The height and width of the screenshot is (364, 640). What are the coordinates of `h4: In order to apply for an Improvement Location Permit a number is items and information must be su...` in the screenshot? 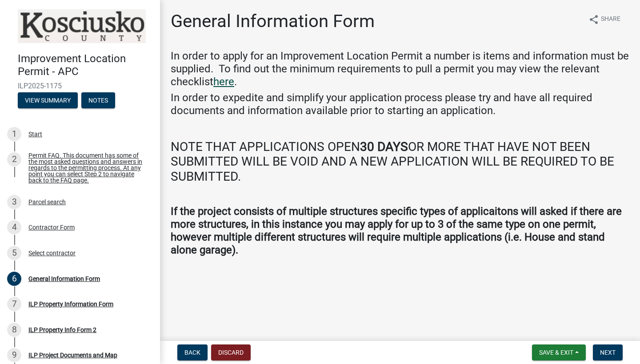 It's located at (400, 69).